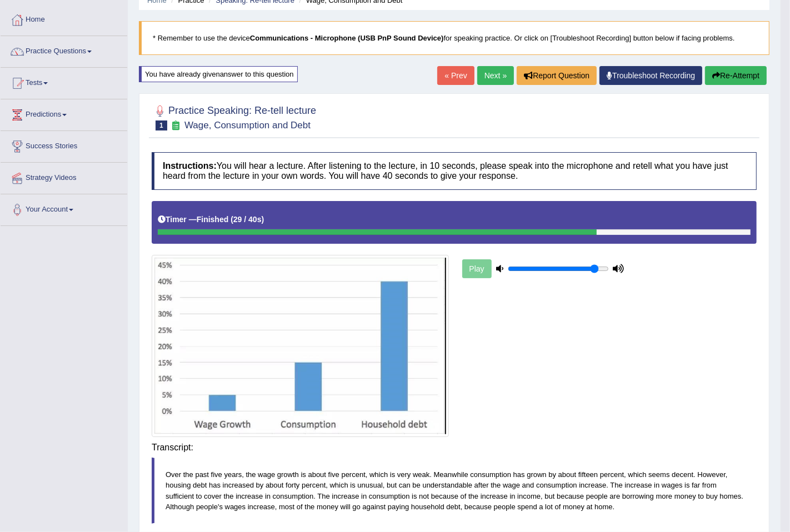  What do you see at coordinates (212, 220) in the screenshot?
I see `b: Finished` at bounding box center [212, 220].